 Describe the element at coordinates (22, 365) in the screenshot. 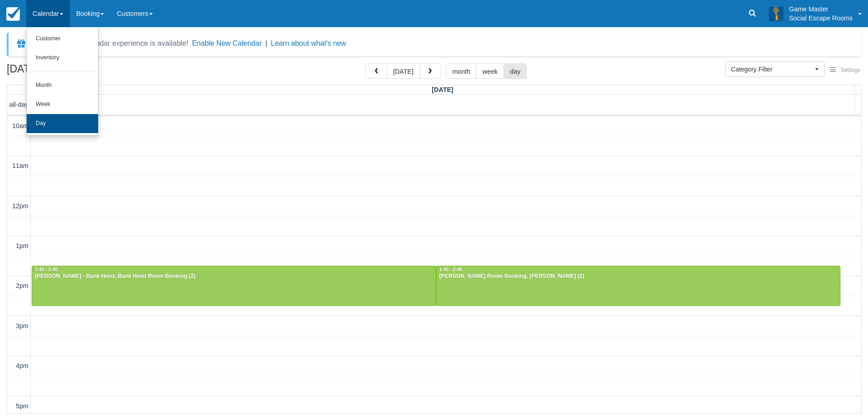

I see `span: 4pm` at that location.